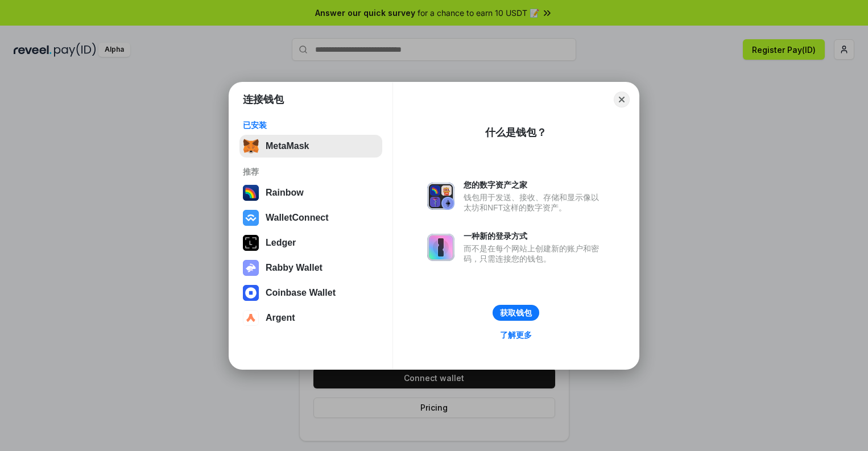  What do you see at coordinates (516, 313) in the screenshot?
I see `div: 获取钱包` at bounding box center [516, 313].